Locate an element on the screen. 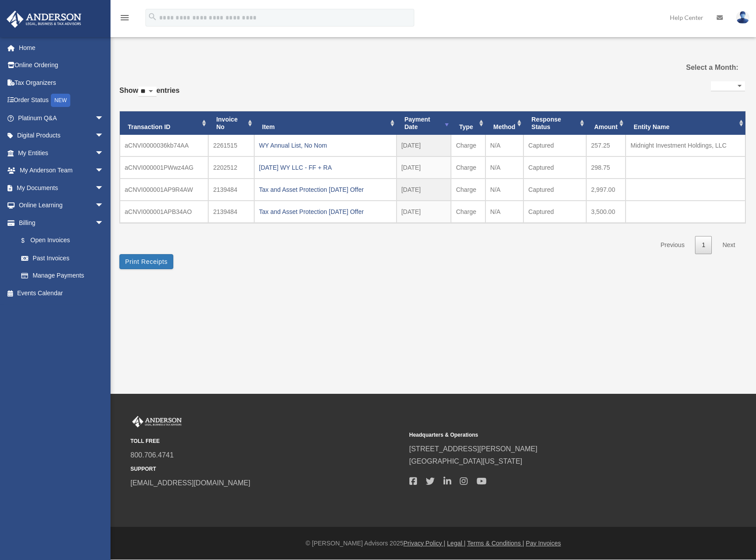 The image size is (756, 560). th: Payment Date: activate to sort column ascending is located at coordinates (424, 123).